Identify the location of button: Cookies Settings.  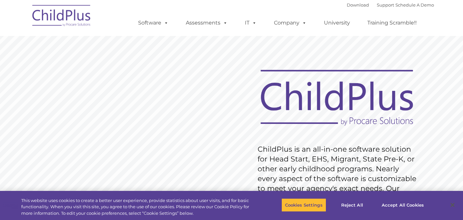
(304, 205).